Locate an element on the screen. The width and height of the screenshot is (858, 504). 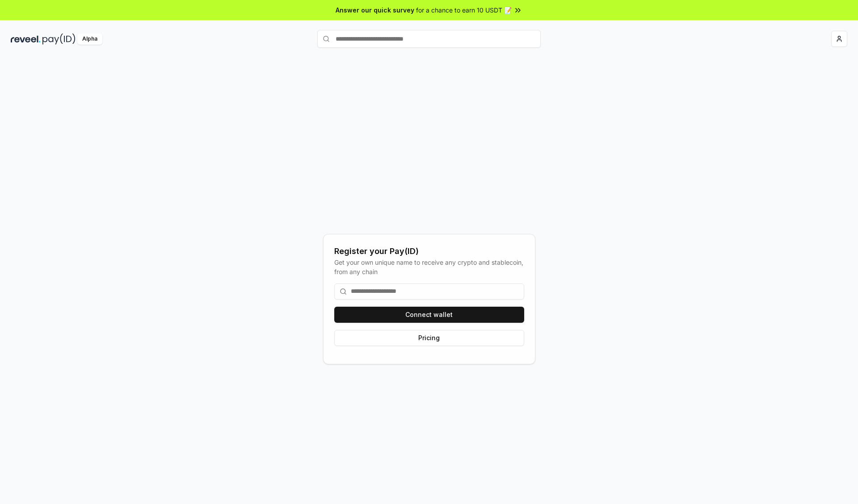
div: Get your own unique name to receive any crypto and stablecoin, from any chain is located at coordinates (429, 266).